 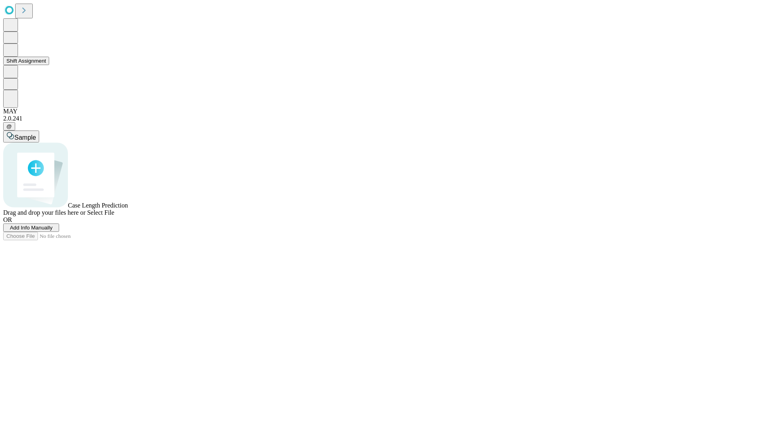 I want to click on span: OR, so click(x=8, y=220).